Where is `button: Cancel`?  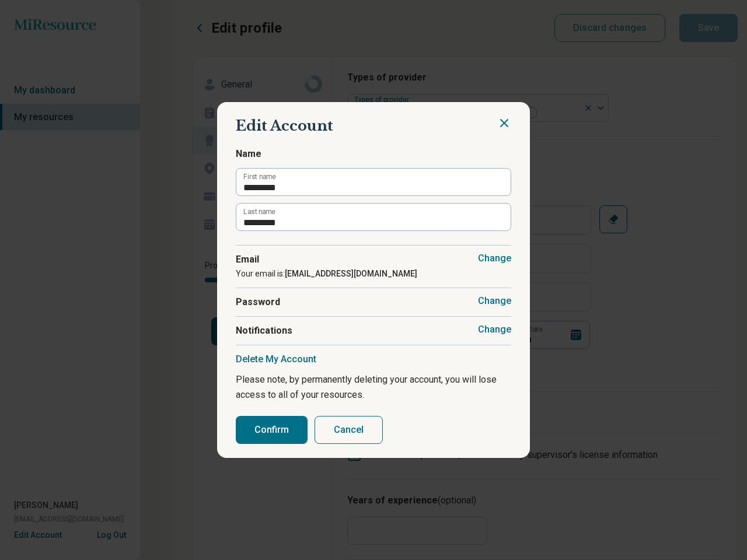
button: Cancel is located at coordinates (348, 430).